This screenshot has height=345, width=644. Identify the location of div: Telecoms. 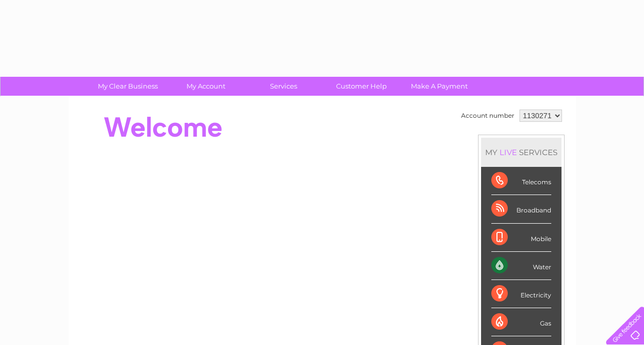
(521, 181).